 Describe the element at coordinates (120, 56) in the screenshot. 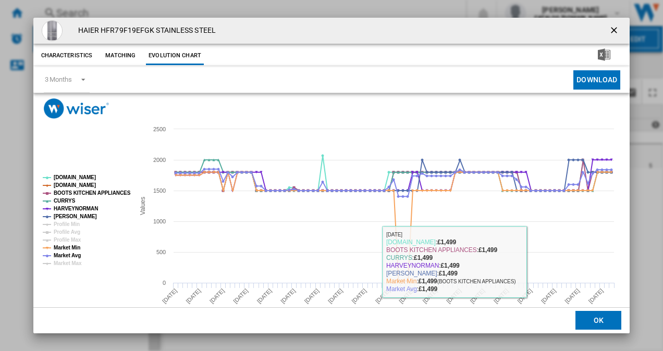

I see `button: Matching` at that location.